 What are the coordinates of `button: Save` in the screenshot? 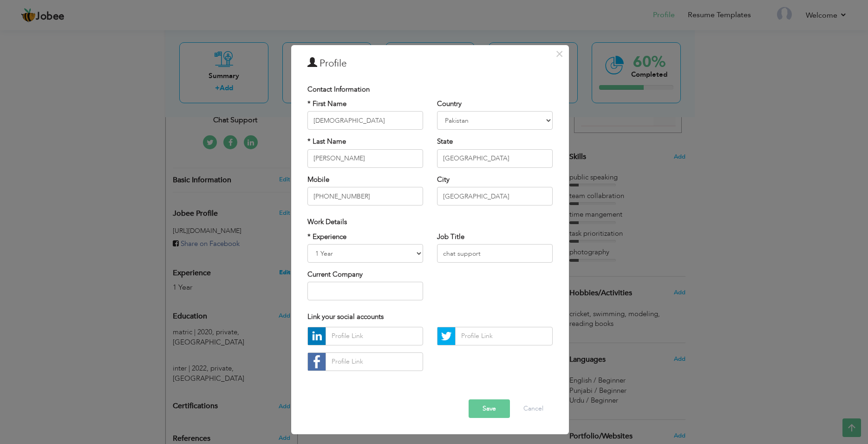 It's located at (489, 408).